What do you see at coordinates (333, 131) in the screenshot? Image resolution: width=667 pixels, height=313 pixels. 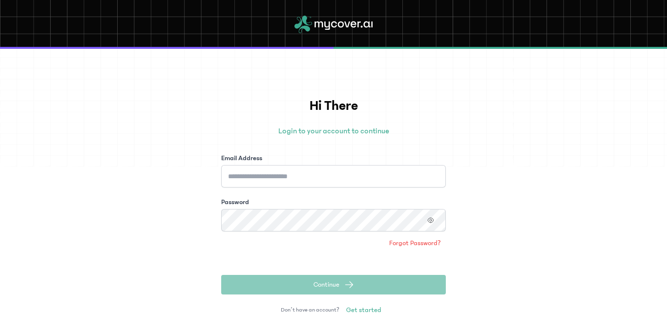 I see `p: Login to your account to continue` at bounding box center [333, 131].